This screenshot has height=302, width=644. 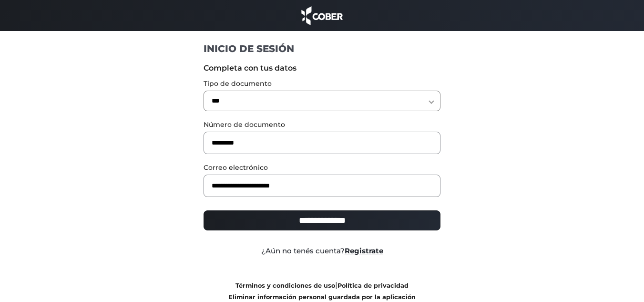 I want to click on a: Registrate, so click(x=364, y=250).